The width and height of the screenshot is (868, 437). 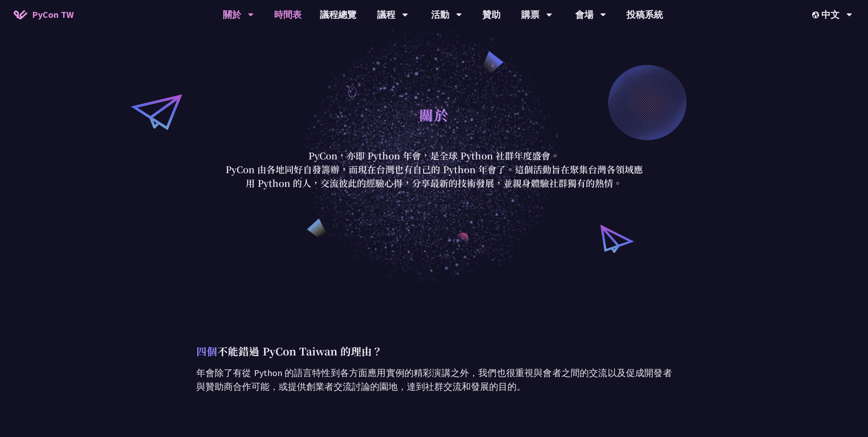 I want to click on span: PyCon TW, so click(x=53, y=14).